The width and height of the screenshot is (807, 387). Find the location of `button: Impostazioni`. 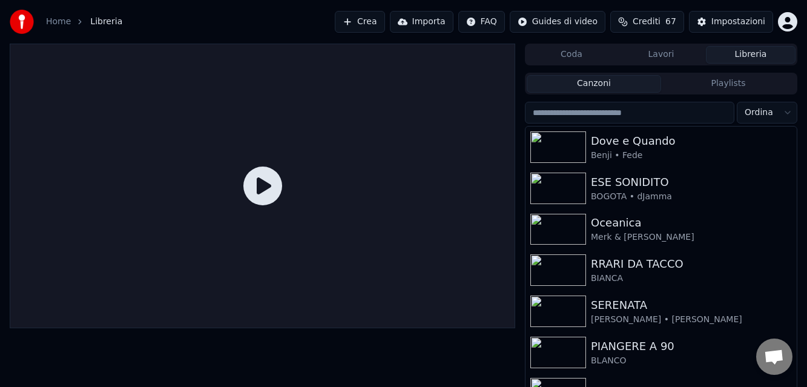

button: Impostazioni is located at coordinates (731, 22).